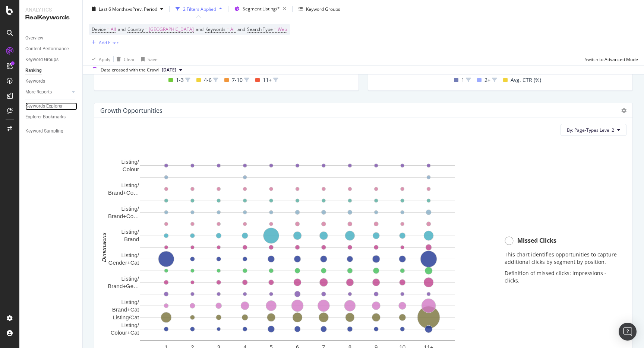 Image resolution: width=644 pixels, height=348 pixels. I want to click on span: Last 6 Months, so click(113, 9).